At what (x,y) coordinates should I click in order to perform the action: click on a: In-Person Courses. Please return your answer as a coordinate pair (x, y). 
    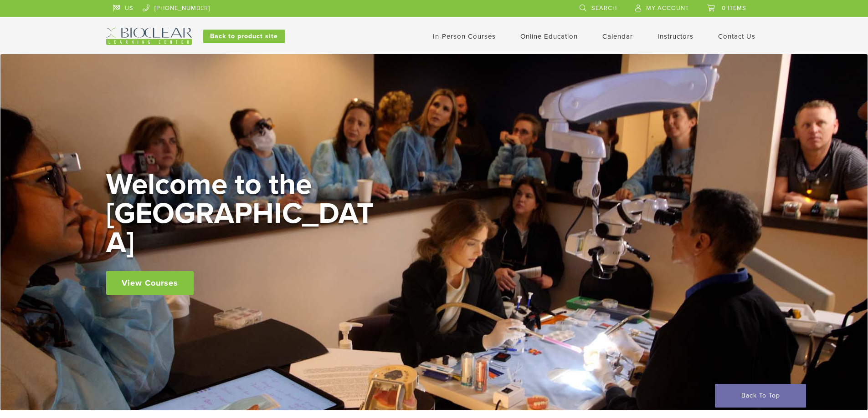
    Looking at the image, I should click on (465, 37).